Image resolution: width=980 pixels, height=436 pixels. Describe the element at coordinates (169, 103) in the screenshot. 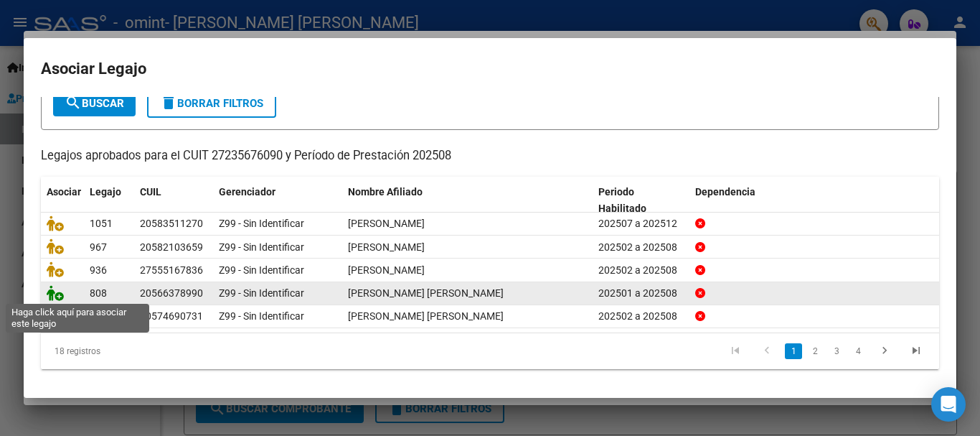

I see `mat-icon: delete` at that location.